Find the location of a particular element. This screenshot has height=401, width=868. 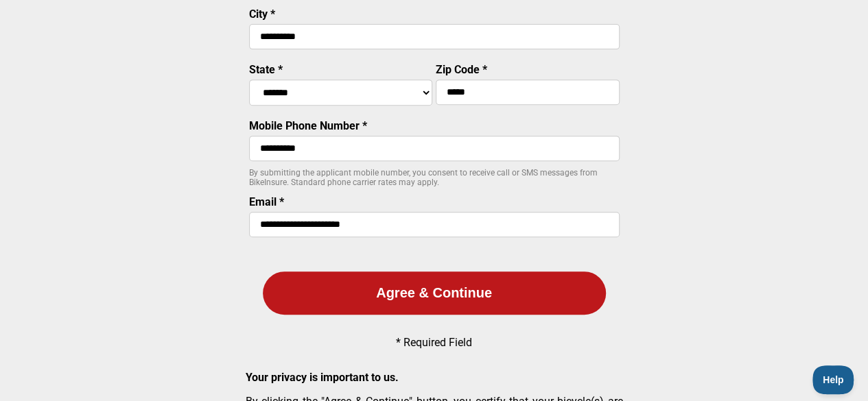

p: * Required Field is located at coordinates (434, 342).